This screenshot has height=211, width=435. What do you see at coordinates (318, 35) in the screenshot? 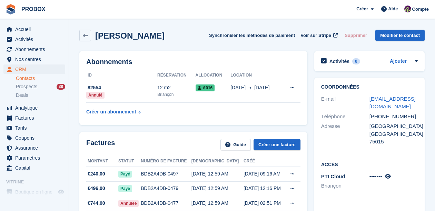
I see `a: Voir sur Stripe` at bounding box center [318, 35].